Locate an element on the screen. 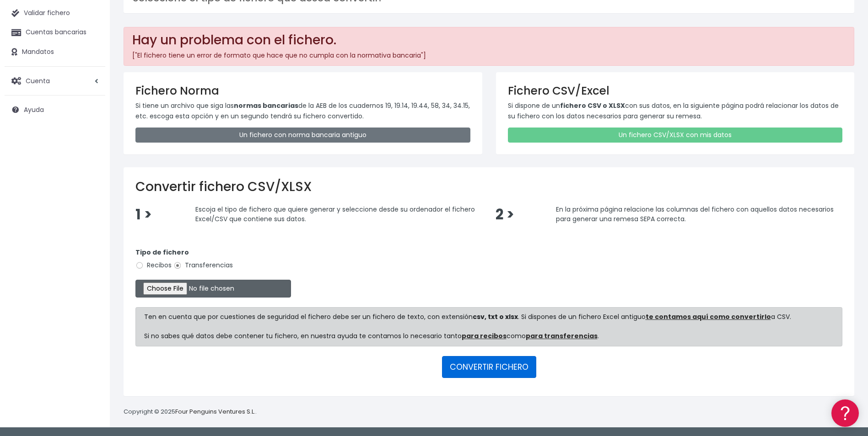 The image size is (868, 436). a: Ayuda is located at coordinates (55, 110).